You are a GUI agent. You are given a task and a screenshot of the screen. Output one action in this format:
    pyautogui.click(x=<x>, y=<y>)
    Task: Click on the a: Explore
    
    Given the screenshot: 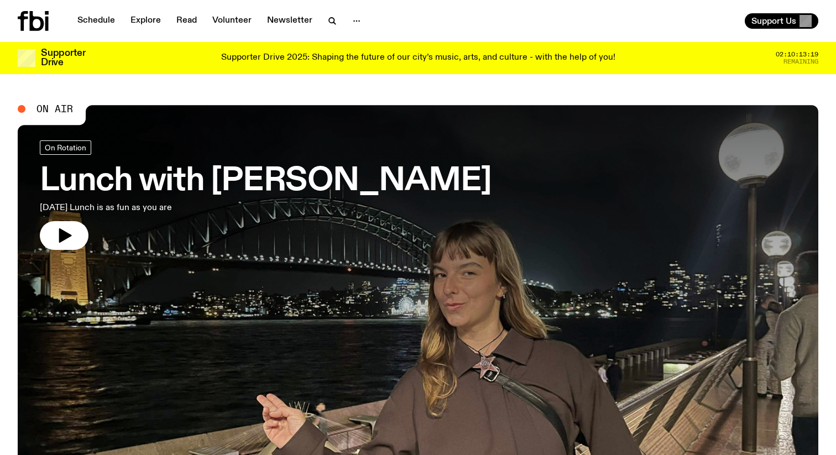 What is the action you would take?
    pyautogui.click(x=145, y=21)
    